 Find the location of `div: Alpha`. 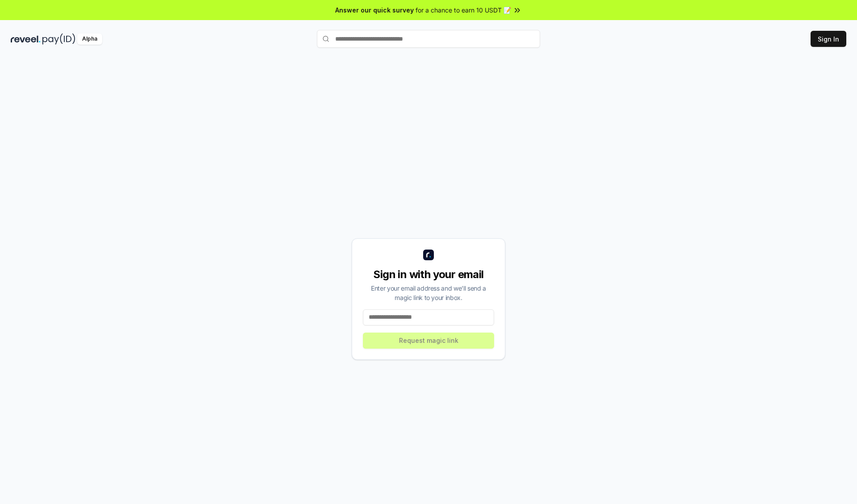

div: Alpha is located at coordinates (90, 39).